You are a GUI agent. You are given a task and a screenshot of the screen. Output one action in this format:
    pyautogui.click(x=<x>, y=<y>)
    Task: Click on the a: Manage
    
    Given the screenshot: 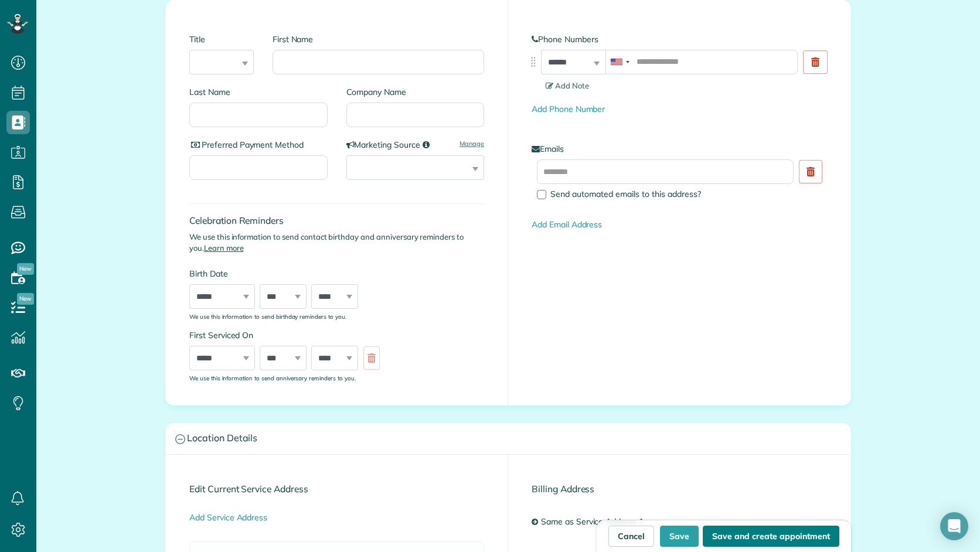 What is the action you would take?
    pyautogui.click(x=471, y=143)
    